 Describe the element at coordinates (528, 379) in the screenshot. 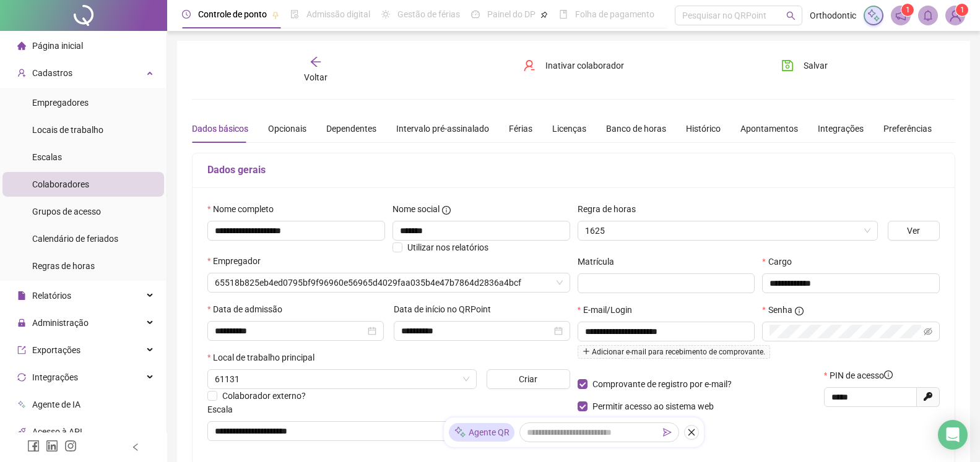

I see `button: Criar` at that location.